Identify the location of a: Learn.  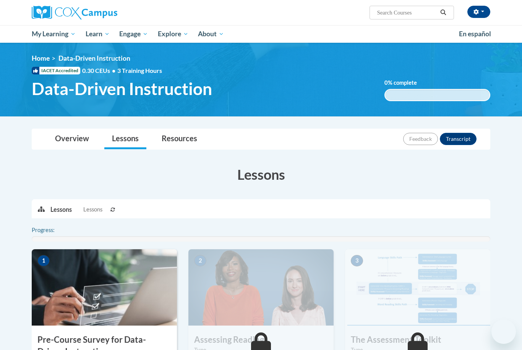
(97, 34).